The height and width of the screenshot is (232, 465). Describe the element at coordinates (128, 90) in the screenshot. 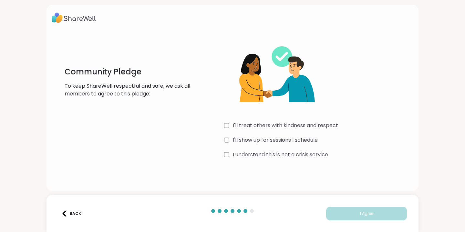

I see `p: To keep ShareWell respectful and safe, we ask all members to agree to this pledge:` at that location.